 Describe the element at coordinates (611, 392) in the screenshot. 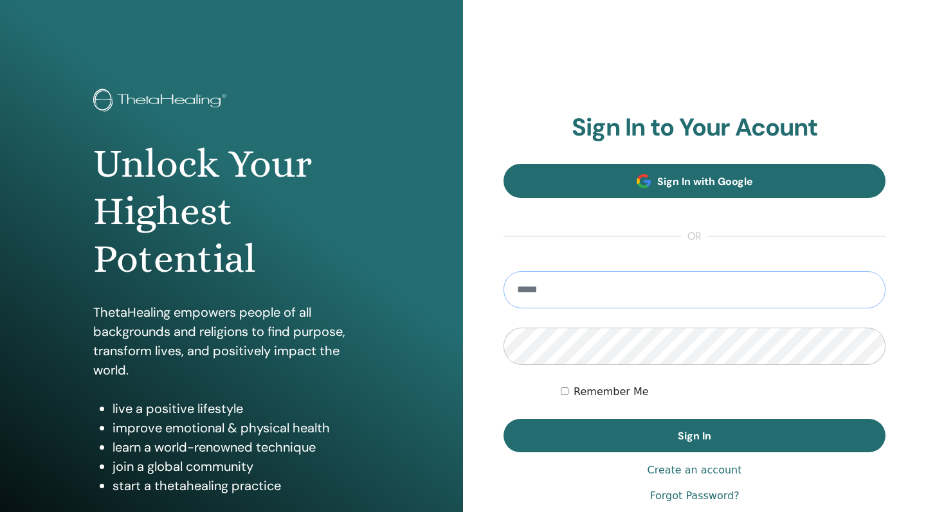

I see `label: Remember Me` at that location.